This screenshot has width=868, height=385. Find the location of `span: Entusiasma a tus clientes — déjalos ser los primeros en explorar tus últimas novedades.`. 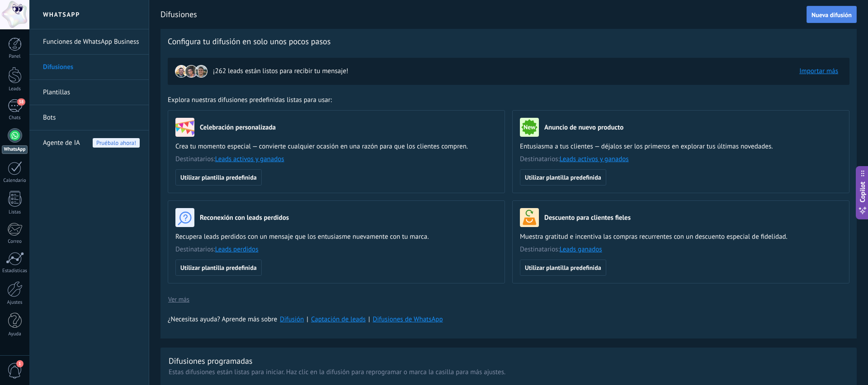

span: Entusiasma a tus clientes — déjalos ser los primeros en explorar tus últimas novedades. is located at coordinates (681, 147).